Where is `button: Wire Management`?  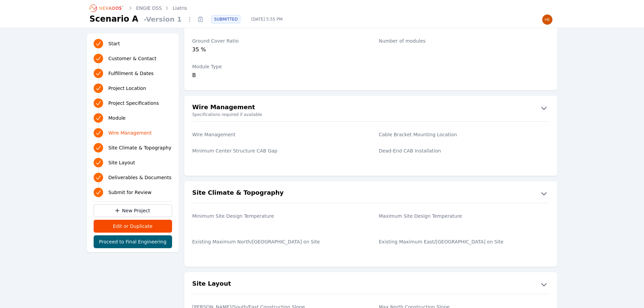
button: Wire Management is located at coordinates (371, 108).